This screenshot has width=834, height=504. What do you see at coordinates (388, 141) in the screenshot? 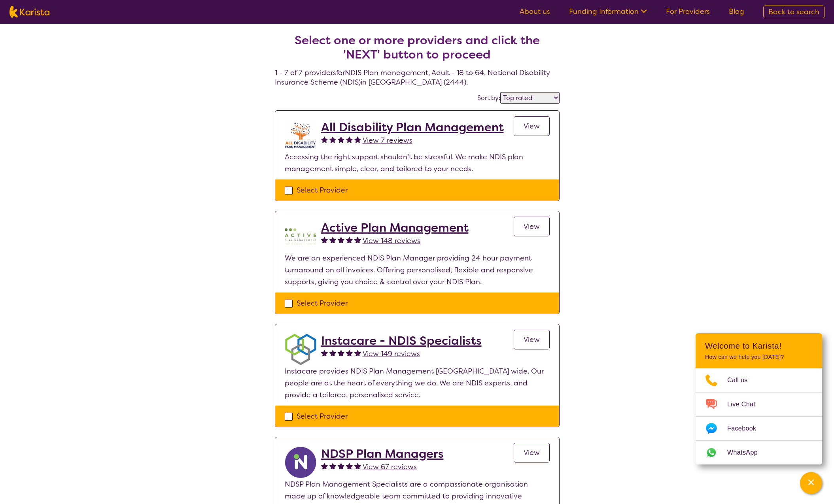
I see `a: View 7 reviews` at bounding box center [388, 141].